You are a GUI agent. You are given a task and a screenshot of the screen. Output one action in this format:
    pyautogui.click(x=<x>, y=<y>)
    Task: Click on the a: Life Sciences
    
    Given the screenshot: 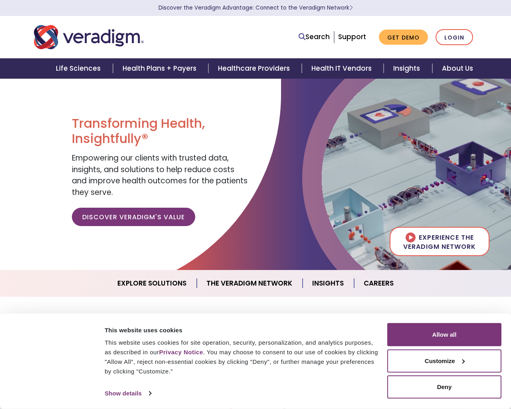 What is the action you would take?
    pyautogui.click(x=79, y=68)
    